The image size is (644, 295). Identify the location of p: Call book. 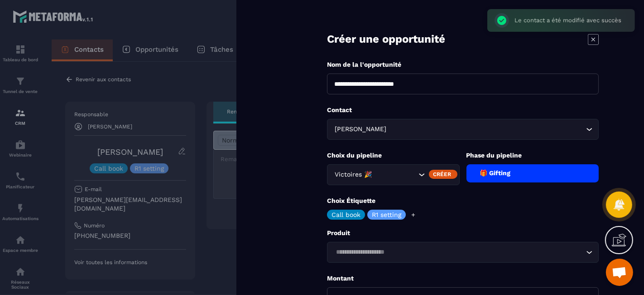
(346, 214).